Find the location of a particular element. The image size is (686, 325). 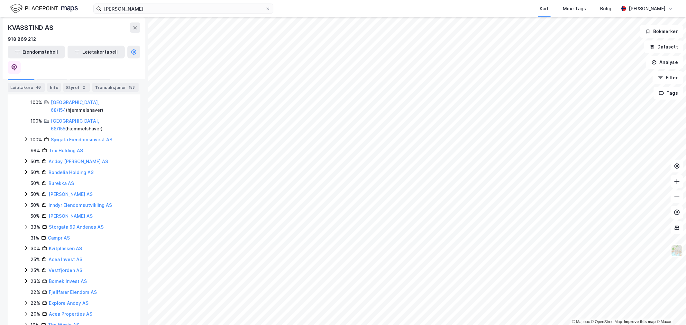

div: KVASSTIND AS is located at coordinates (31, 28).